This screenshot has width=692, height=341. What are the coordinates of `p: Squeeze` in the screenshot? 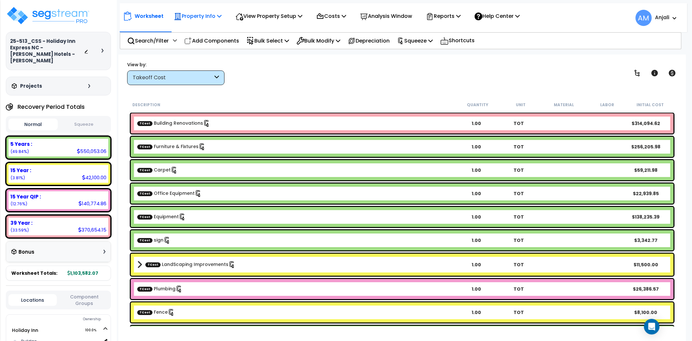 It's located at (415, 41).